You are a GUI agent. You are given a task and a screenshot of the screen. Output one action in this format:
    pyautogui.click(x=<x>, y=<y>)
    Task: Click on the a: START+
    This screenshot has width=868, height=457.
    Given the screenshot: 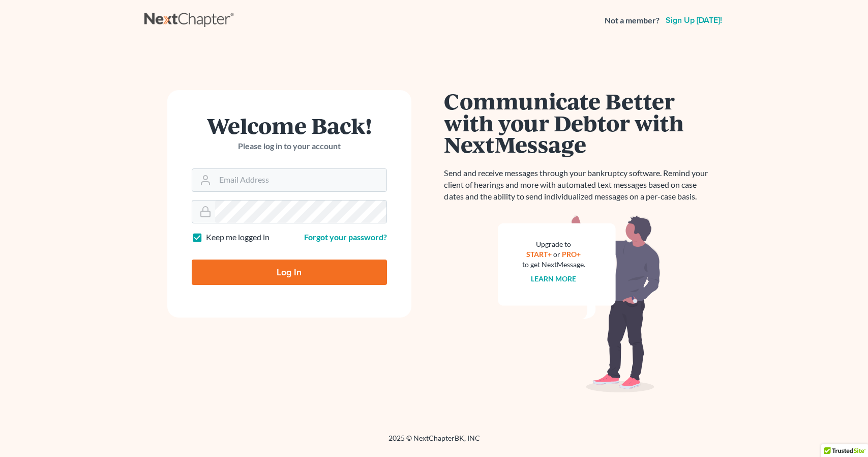 What is the action you would take?
    pyautogui.click(x=539, y=254)
    